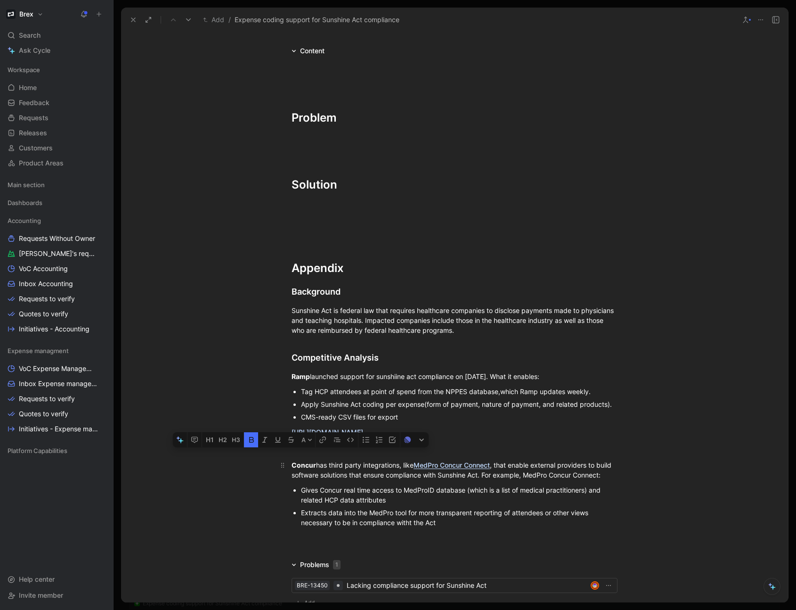 The image size is (796, 610). What do you see at coordinates (57, 268) in the screenshot?
I see `a: VoC Accounting` at bounding box center [57, 268].